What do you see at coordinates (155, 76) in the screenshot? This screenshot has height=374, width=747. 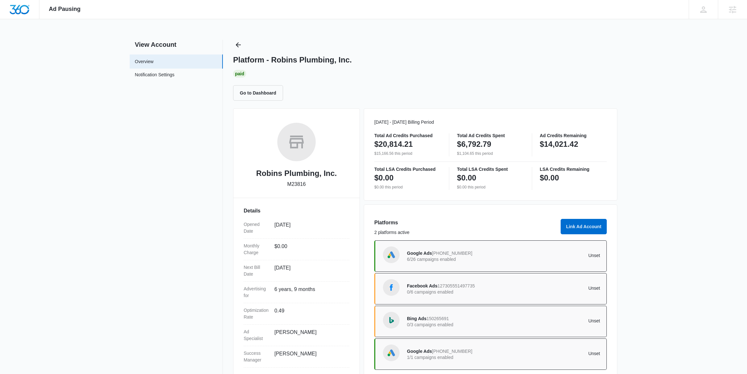 I see `a: Notification Settings` at bounding box center [155, 76].